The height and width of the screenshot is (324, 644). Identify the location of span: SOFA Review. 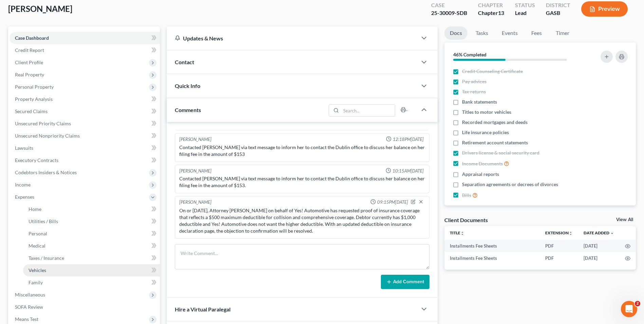
(29, 307).